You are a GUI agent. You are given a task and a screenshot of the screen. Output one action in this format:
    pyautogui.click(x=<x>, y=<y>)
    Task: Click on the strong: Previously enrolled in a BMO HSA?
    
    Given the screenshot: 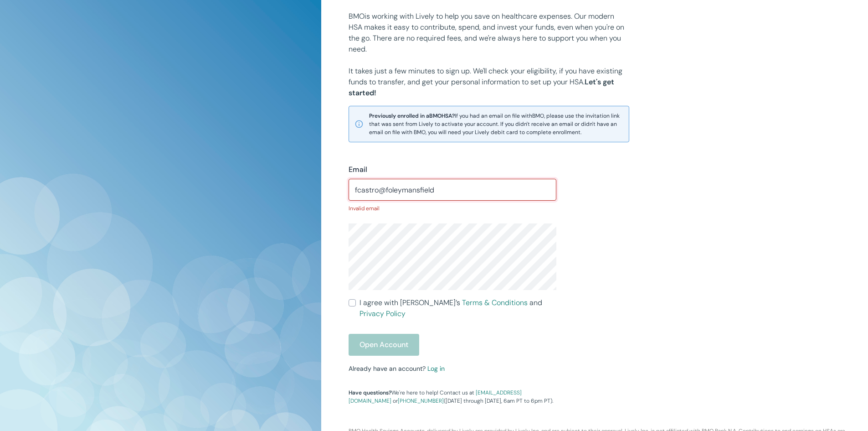 What is the action you would take?
    pyautogui.click(x=412, y=115)
    